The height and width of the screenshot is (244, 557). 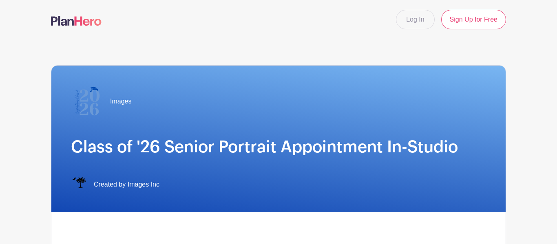 I want to click on img: logo-507f7623f17ff9eddc593b1ce0a138ce2505c220e1c5a4e2b4648c50719b7d32.svg, so click(x=76, y=21).